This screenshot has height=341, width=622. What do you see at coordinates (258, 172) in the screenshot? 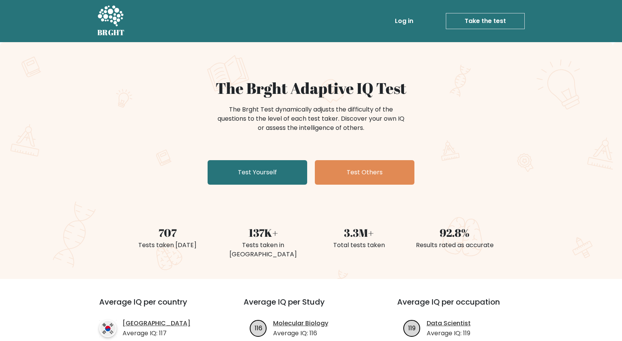
I see `a: Test Yourself` at bounding box center [258, 172].